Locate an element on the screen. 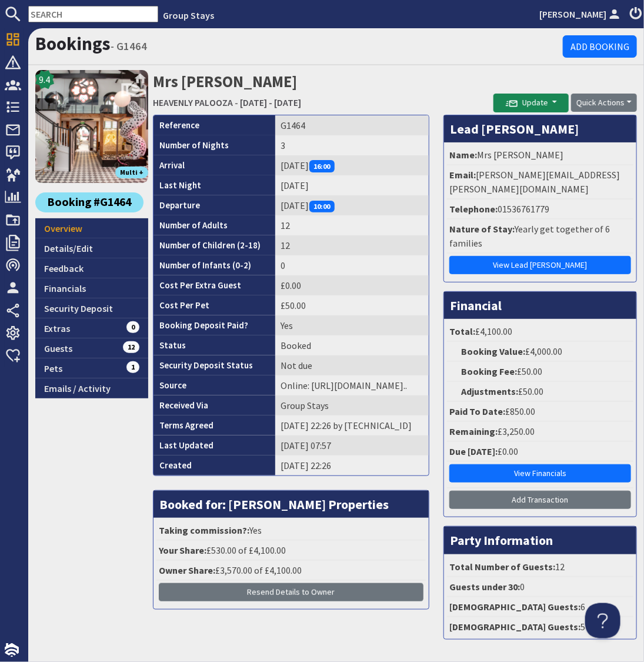 The width and height of the screenshot is (644, 662). a: Overview is located at coordinates (92, 228).